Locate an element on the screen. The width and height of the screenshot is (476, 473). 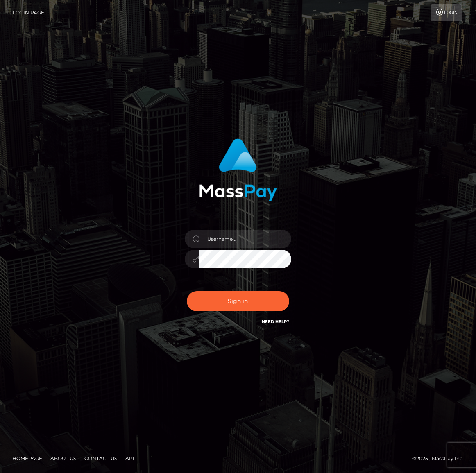
input: Username... is located at coordinates (245, 239).